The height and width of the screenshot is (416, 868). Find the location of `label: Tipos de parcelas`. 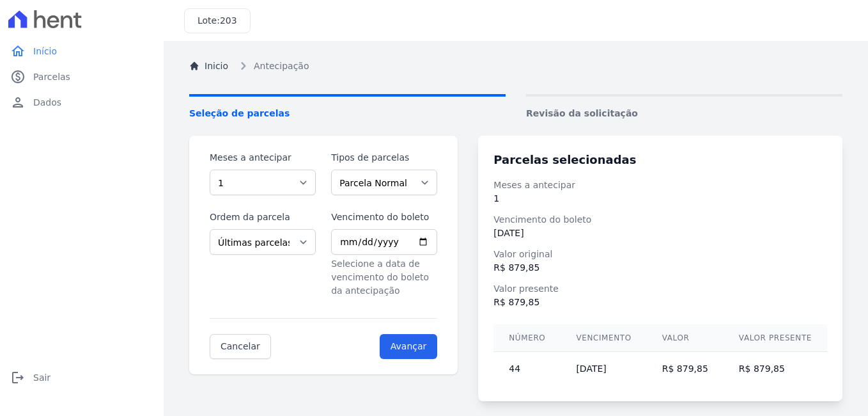

label: Tipos de parcelas is located at coordinates (384, 158).